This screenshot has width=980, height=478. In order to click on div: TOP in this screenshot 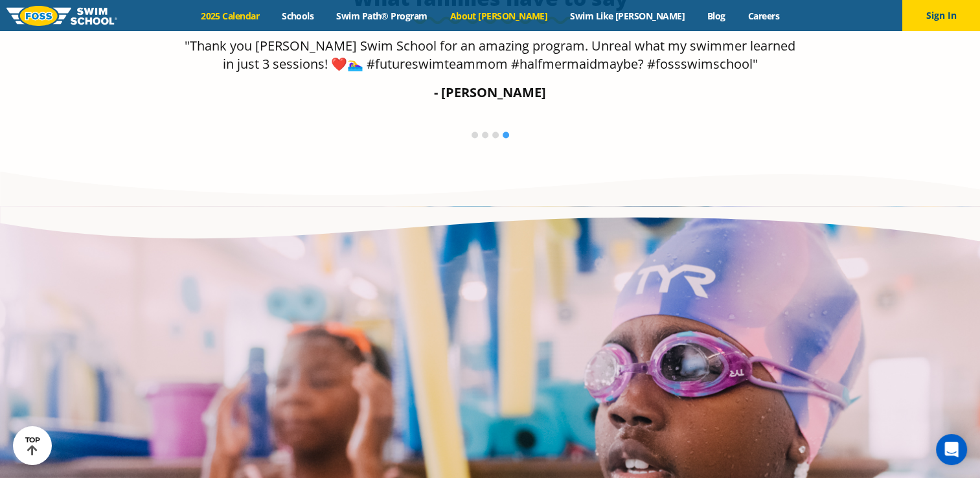, I will do `click(32, 446)`.